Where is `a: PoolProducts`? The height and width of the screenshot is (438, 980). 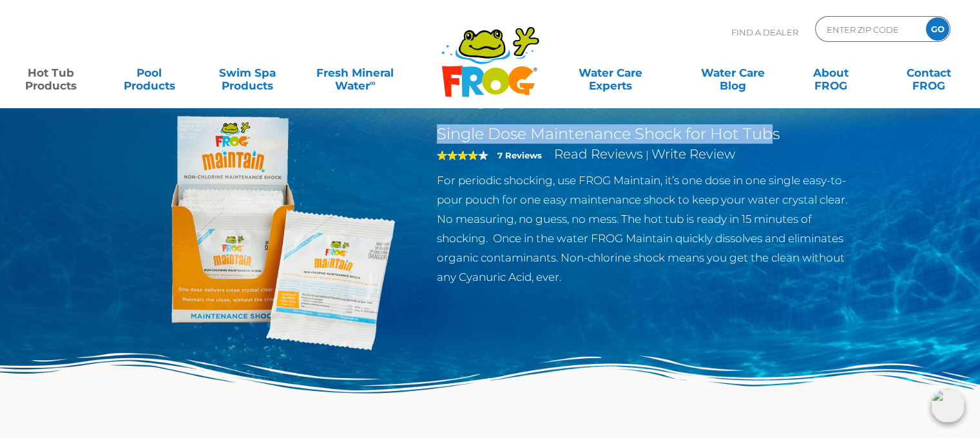
a: PoolProducts is located at coordinates (149, 73).